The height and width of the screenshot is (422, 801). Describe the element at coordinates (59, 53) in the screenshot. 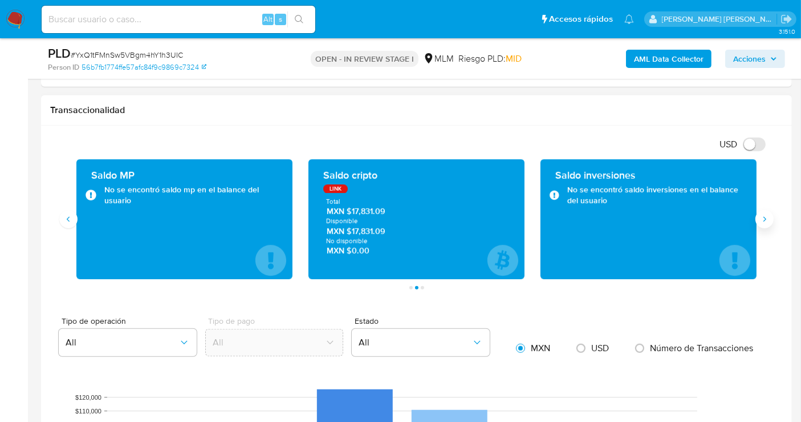

I see `b: PLD` at that location.